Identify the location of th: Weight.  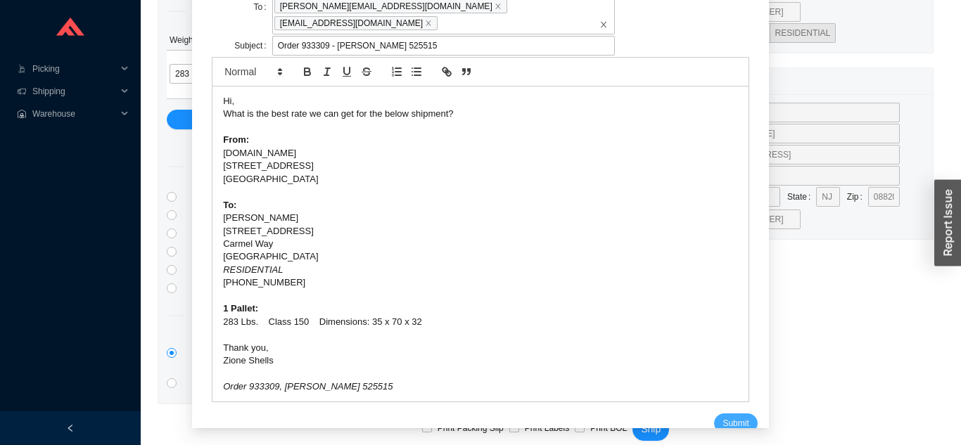
(209, 40).